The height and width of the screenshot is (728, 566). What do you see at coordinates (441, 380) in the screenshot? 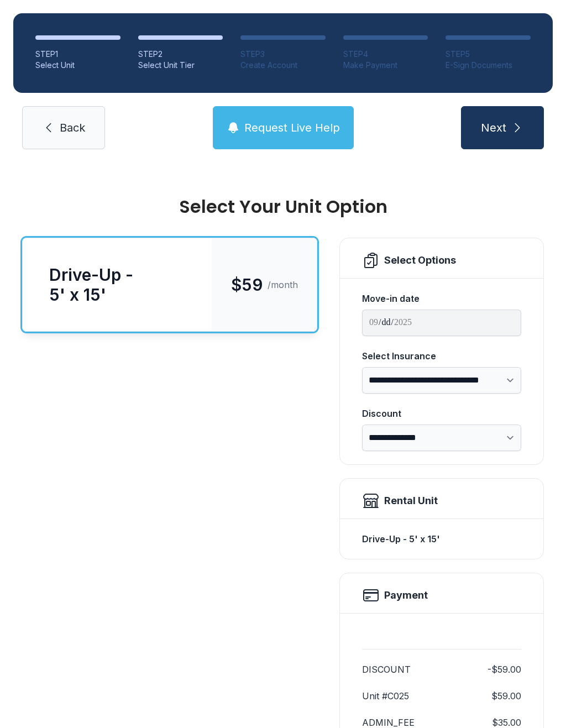
I see `select: Select Insurance` at bounding box center [441, 380].